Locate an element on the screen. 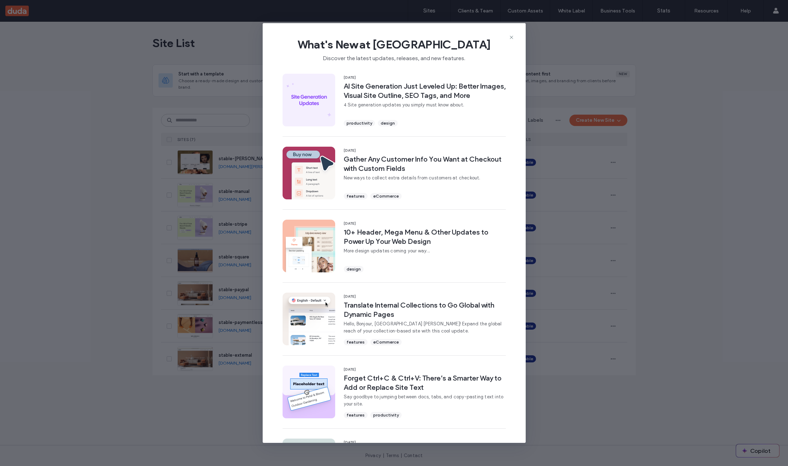  span: Gather Any Customer Info You Want at Checkout with Custom Fields is located at coordinates (425, 164).